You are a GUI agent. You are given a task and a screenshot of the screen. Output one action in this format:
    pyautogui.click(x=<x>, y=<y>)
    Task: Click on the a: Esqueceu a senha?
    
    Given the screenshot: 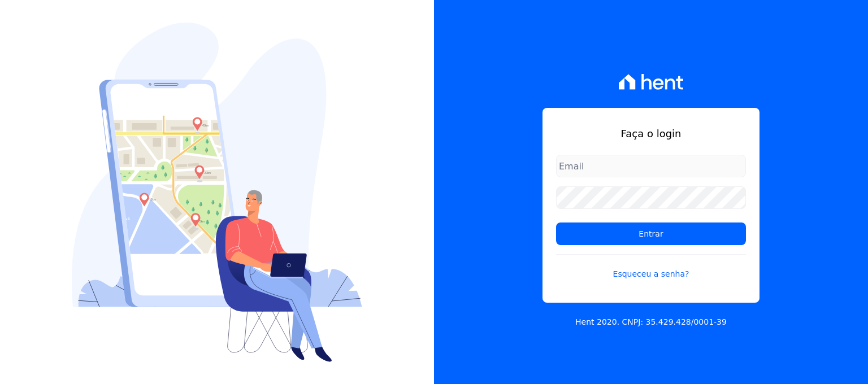 What is the action you would take?
    pyautogui.click(x=651, y=267)
    